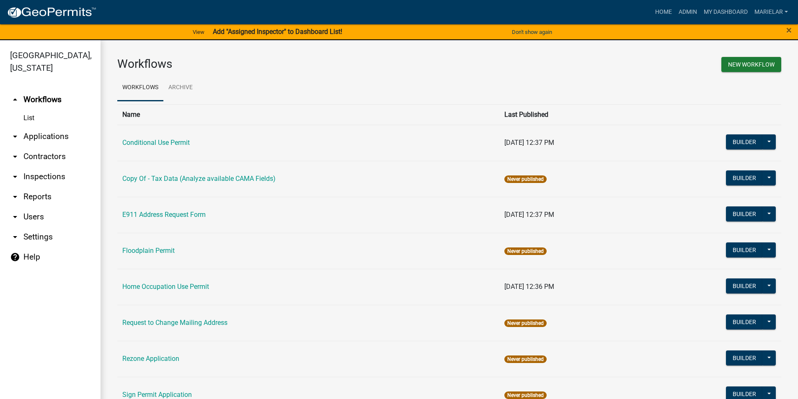 This screenshot has height=399, width=798. I want to click on button: New Workflow, so click(751, 65).